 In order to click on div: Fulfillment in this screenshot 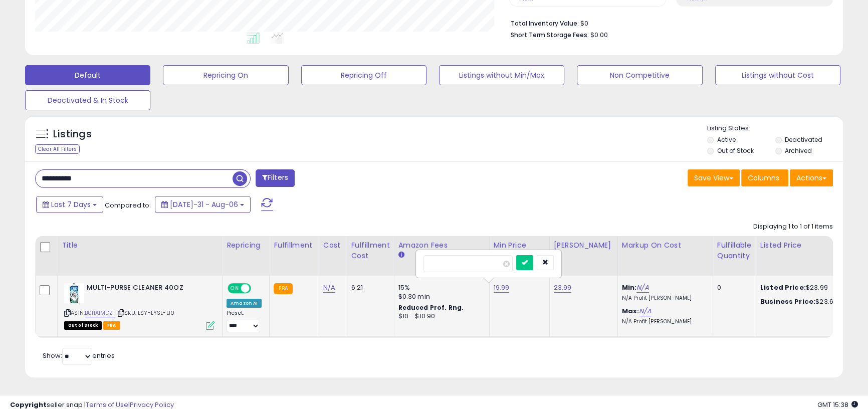, I will do `click(294, 245)`.